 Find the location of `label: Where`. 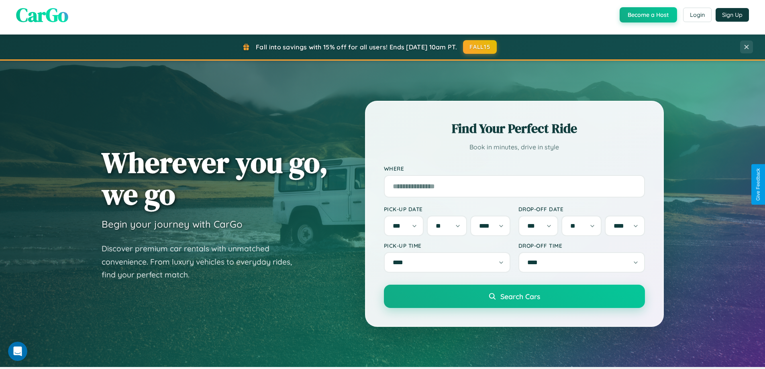

label: Where is located at coordinates (515, 168).